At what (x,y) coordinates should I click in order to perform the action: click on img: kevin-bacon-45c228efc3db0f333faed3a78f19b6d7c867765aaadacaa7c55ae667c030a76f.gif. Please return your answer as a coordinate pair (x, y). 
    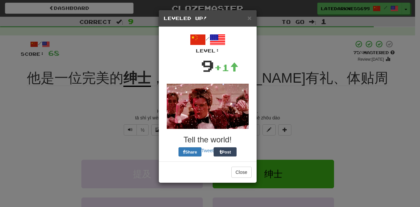
    Looking at the image, I should click on (208, 106).